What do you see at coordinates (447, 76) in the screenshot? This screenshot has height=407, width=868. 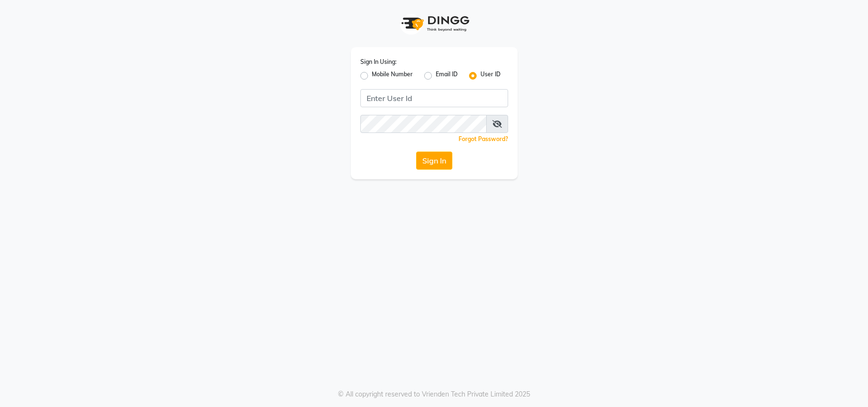 I see `label: Email ID` at bounding box center [447, 76].